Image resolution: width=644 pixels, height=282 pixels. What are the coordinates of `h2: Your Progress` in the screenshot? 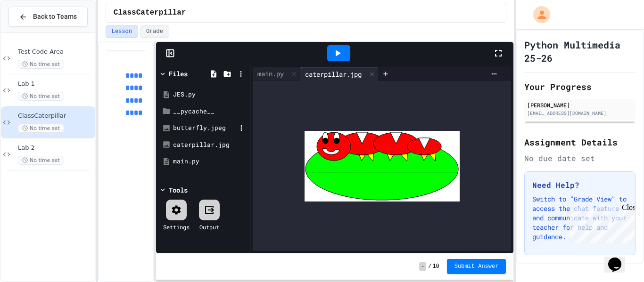 It's located at (580, 86).